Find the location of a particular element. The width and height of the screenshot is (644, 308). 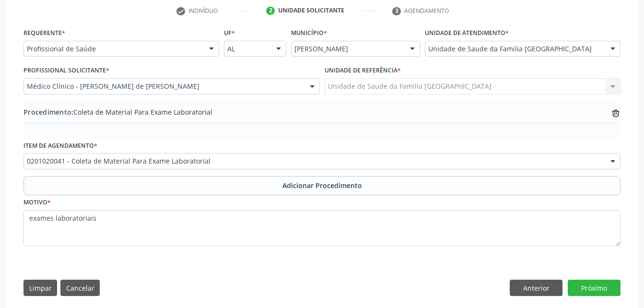

label: UF is located at coordinates (229, 33).